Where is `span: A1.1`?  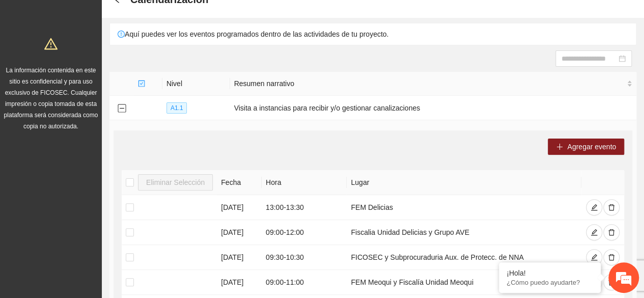
span: A1.1 is located at coordinates (177, 108).